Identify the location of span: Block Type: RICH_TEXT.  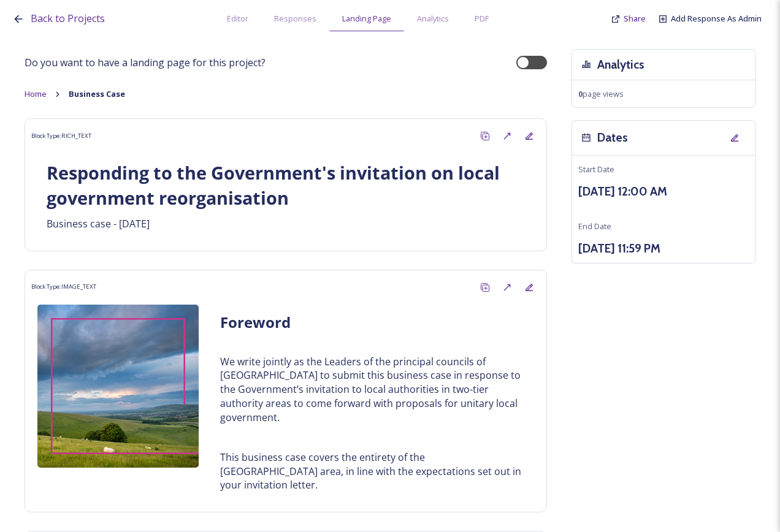
(61, 136).